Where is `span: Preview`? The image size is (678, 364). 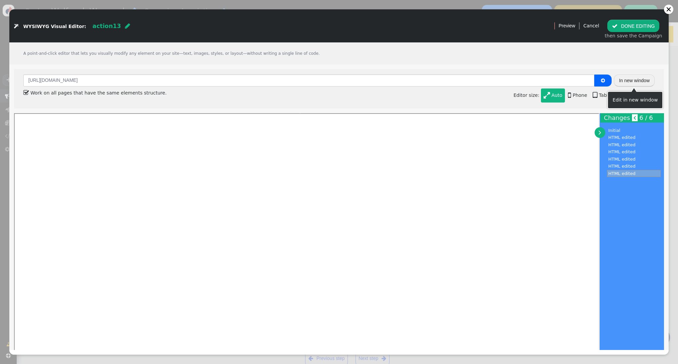
span: Preview is located at coordinates (567, 26).